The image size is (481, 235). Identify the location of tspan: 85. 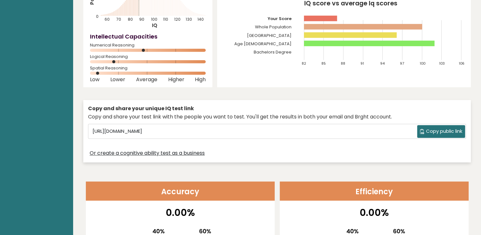
(324, 63).